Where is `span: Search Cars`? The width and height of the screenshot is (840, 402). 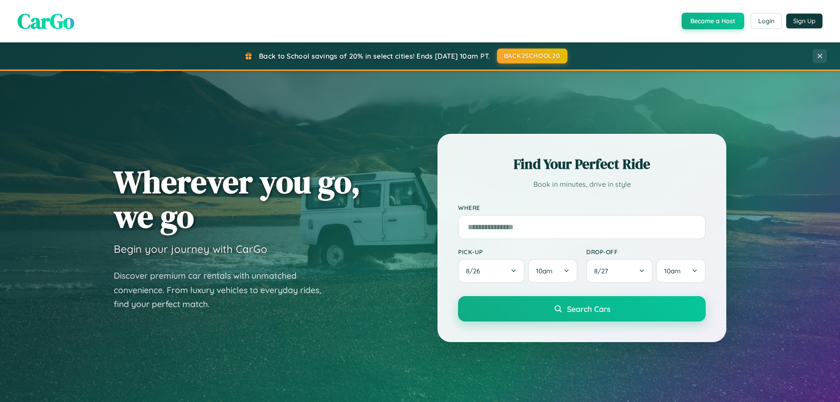
span: Search Cars is located at coordinates (589, 309).